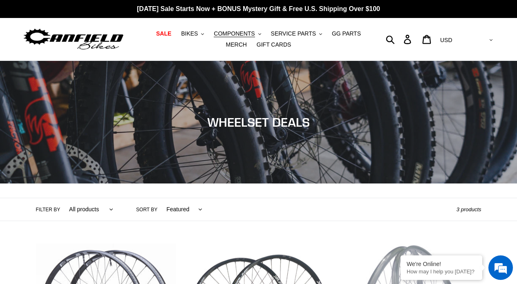  I want to click on a: GG PARTS, so click(346, 33).